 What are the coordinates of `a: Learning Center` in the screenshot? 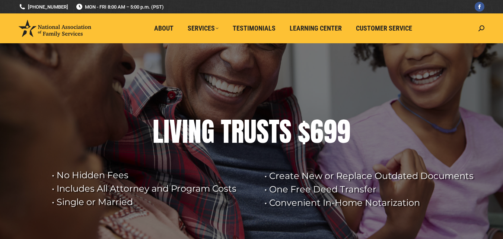 It's located at (316, 28).